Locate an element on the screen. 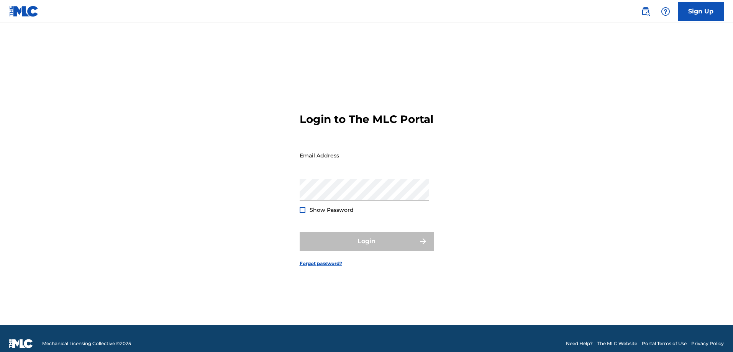 The width and height of the screenshot is (733, 352). div: Help is located at coordinates (665, 11).